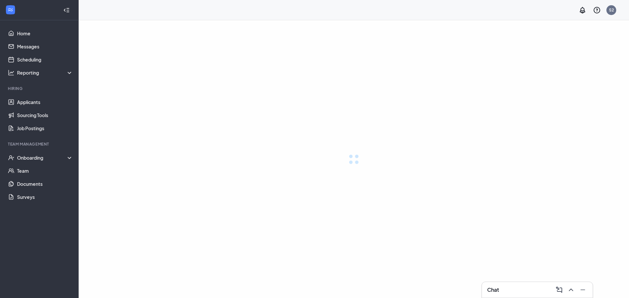 The height and width of the screenshot is (298, 629). What do you see at coordinates (611, 10) in the screenshot?
I see `div: S2` at bounding box center [611, 10].